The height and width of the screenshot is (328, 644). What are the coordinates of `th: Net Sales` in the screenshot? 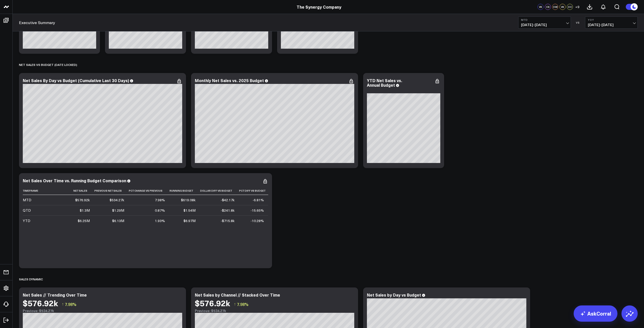 It's located at (84, 191).